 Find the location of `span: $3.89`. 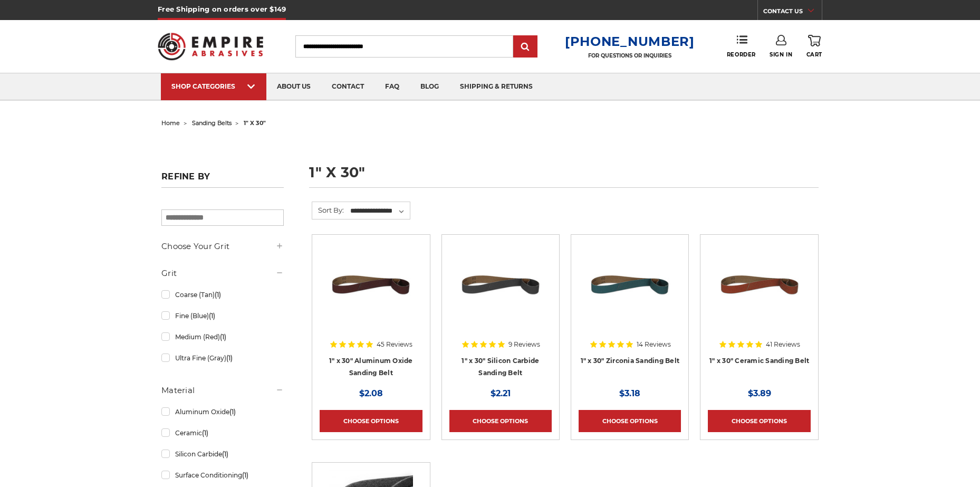

span: $3.89 is located at coordinates (760, 392).